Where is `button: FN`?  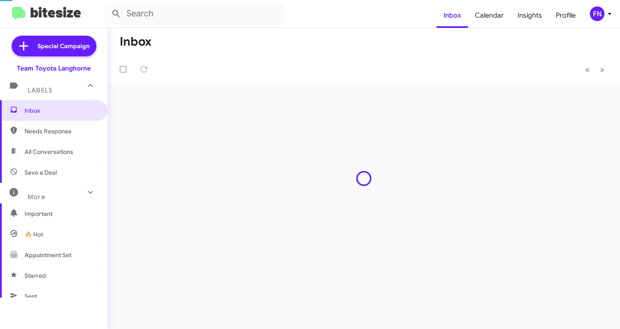
button: FN is located at coordinates (596, 14).